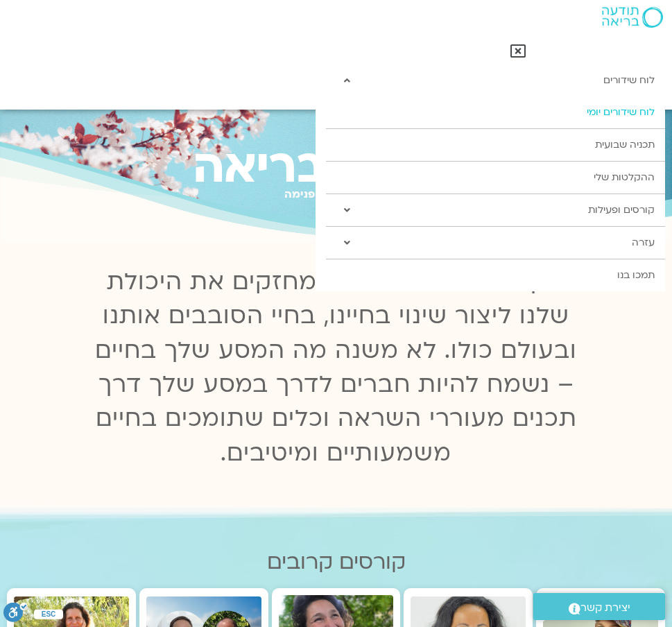  Describe the element at coordinates (495, 178) in the screenshot. I see `a: ההקלטות שלי` at that location.